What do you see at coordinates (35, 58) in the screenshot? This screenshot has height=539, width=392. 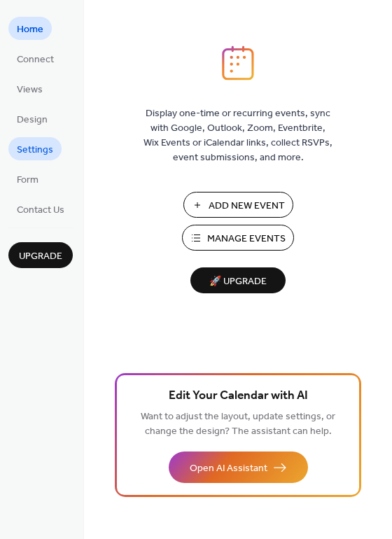 I see `a: Connect` at bounding box center [35, 58].